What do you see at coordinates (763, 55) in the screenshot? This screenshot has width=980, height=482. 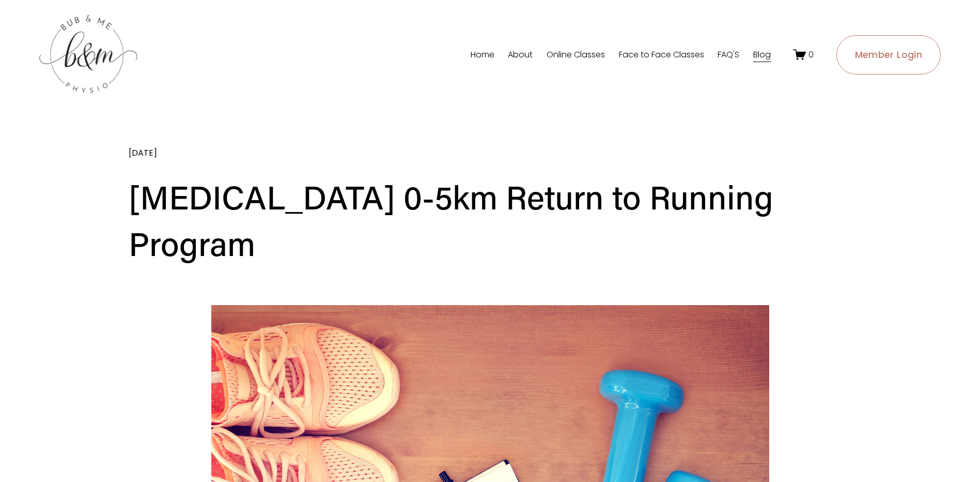 I see `a: Blog` at bounding box center [763, 55].